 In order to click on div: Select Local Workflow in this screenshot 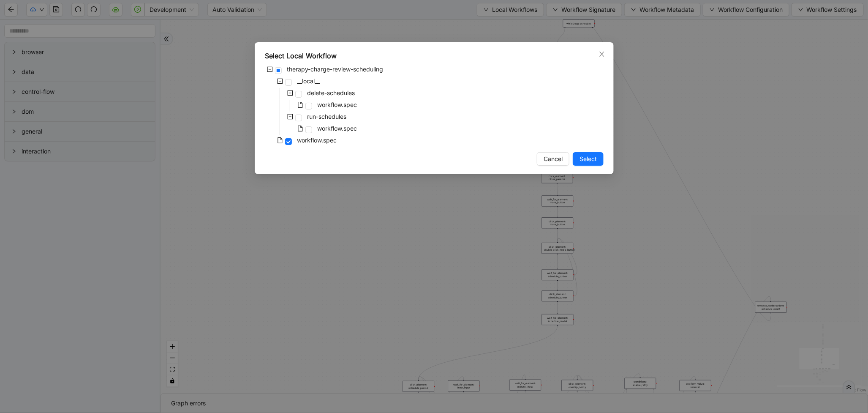, I will do `click(434, 56)`.